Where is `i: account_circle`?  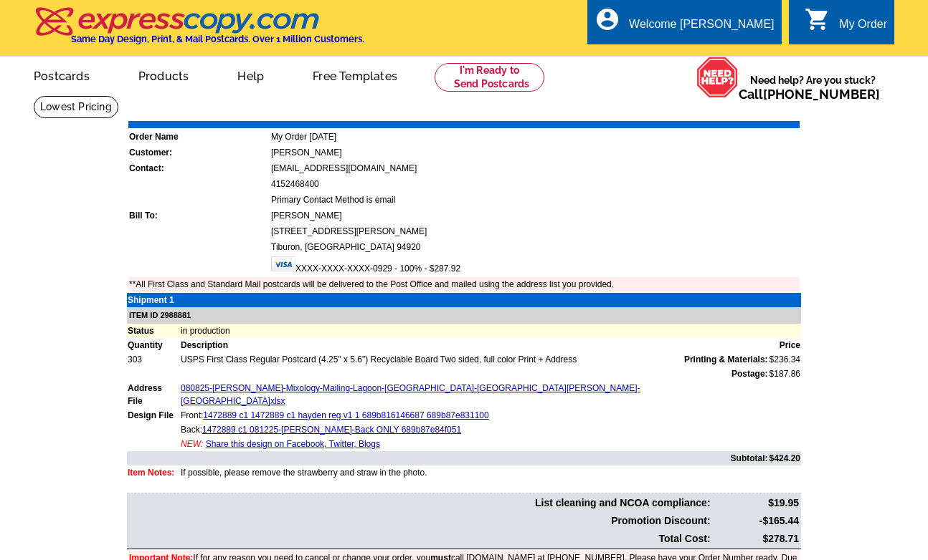
i: account_circle is located at coordinates (607, 19).